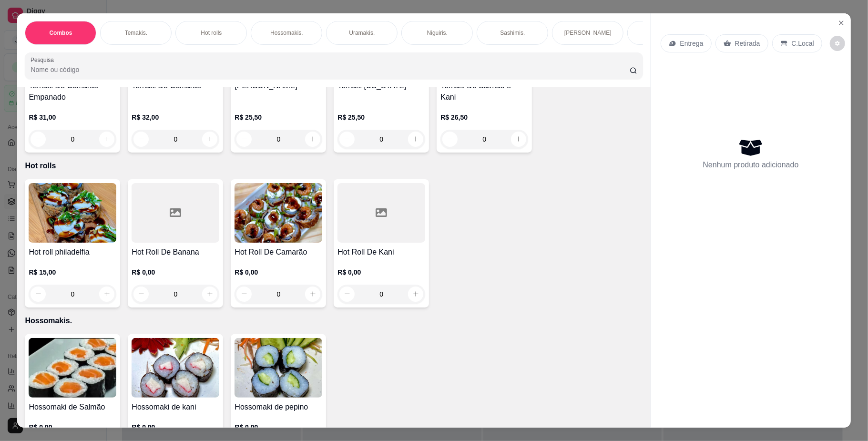 The image size is (868, 441). What do you see at coordinates (803, 43) in the screenshot?
I see `p: C.Local` at bounding box center [803, 43].